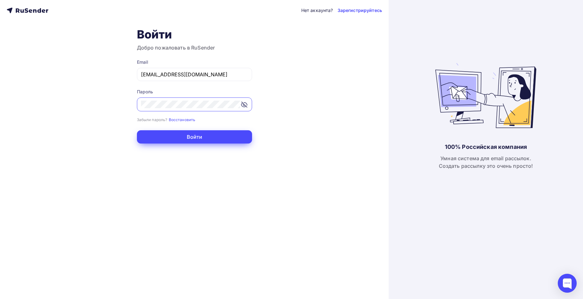 This screenshot has width=583, height=299. Describe the element at coordinates (317, 10) in the screenshot. I see `div: Нет аккаунта?` at that location.